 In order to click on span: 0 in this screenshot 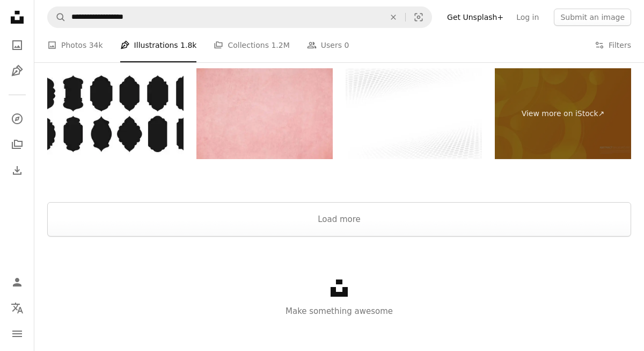, I will do `click(346, 45)`.